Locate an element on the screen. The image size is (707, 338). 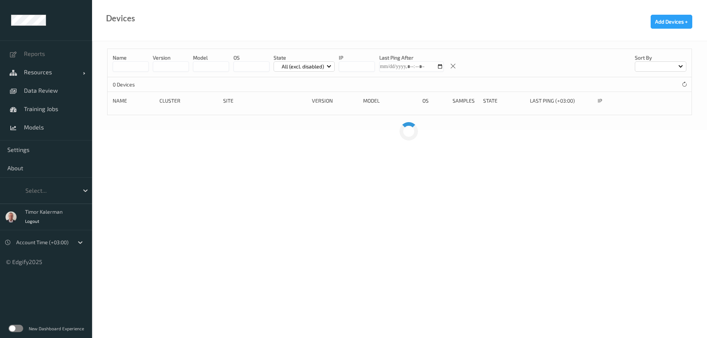
div: ip is located at coordinates (623, 101).